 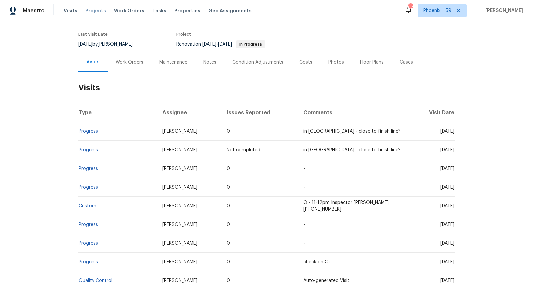 I want to click on div: Work Orders, so click(x=129, y=62).